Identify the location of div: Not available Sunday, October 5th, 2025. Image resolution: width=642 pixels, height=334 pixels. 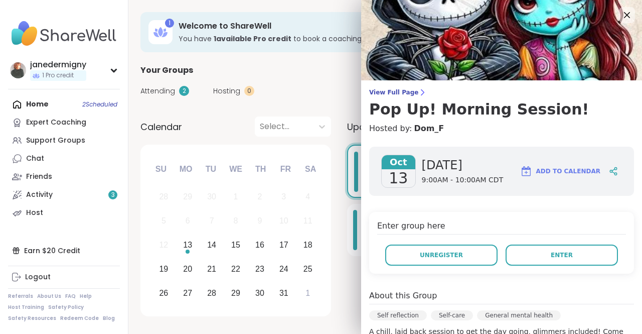
(164, 221).